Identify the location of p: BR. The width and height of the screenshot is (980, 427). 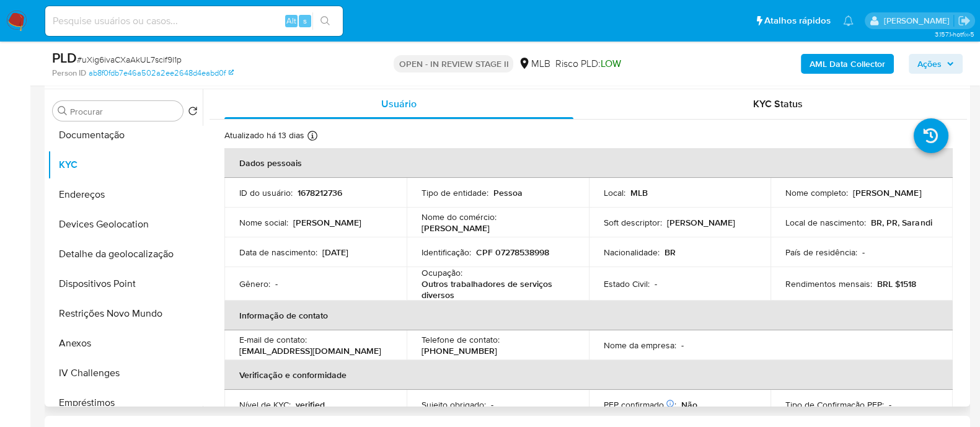
(670, 252).